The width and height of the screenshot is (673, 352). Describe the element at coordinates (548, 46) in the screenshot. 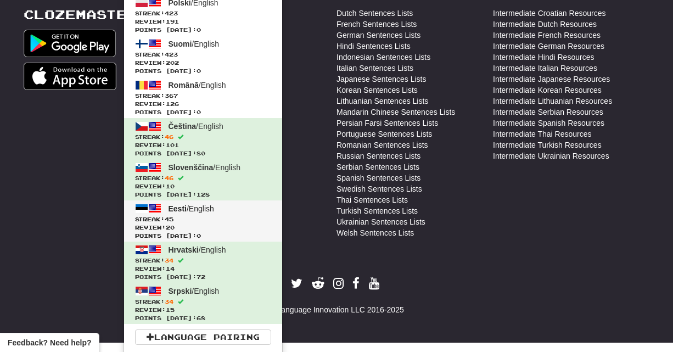

I see `a: Intermediate German Resources` at that location.